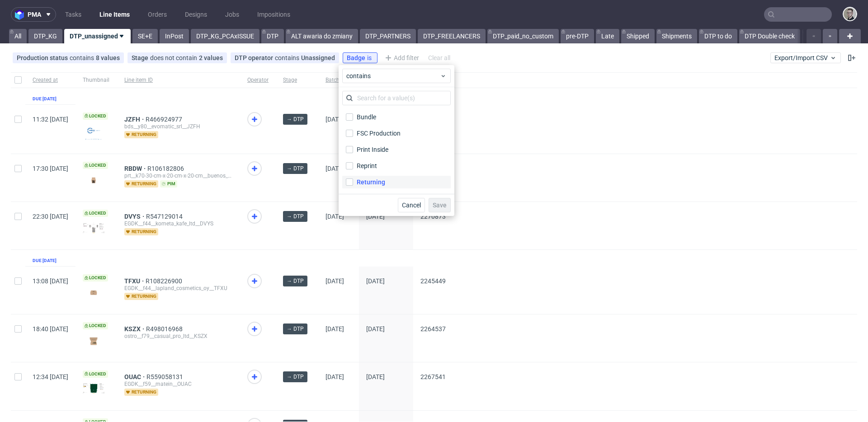 This screenshot has width=868, height=422. What do you see at coordinates (433, 329) in the screenshot?
I see `span: 2264537` at bounding box center [433, 329].